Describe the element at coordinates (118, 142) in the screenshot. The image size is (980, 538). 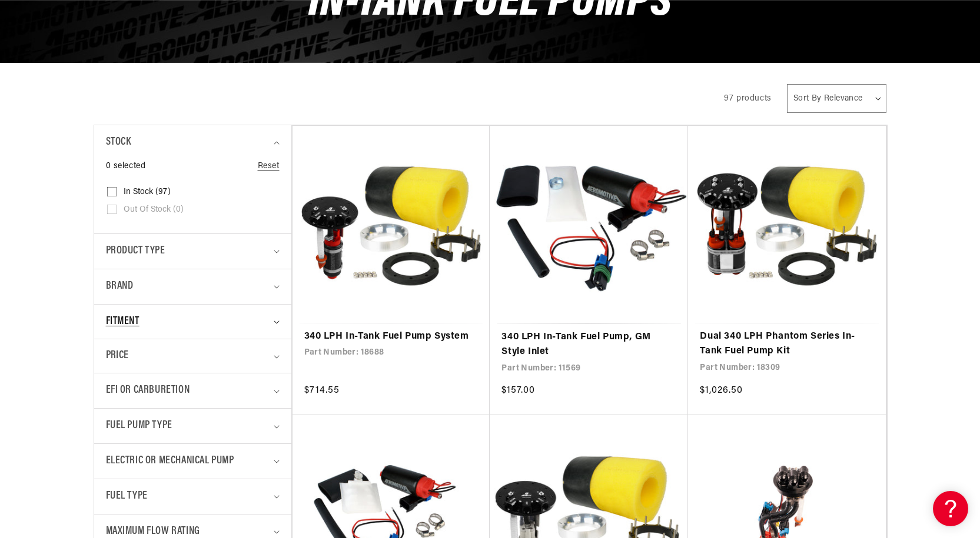
I see `span: Stock` at that location.